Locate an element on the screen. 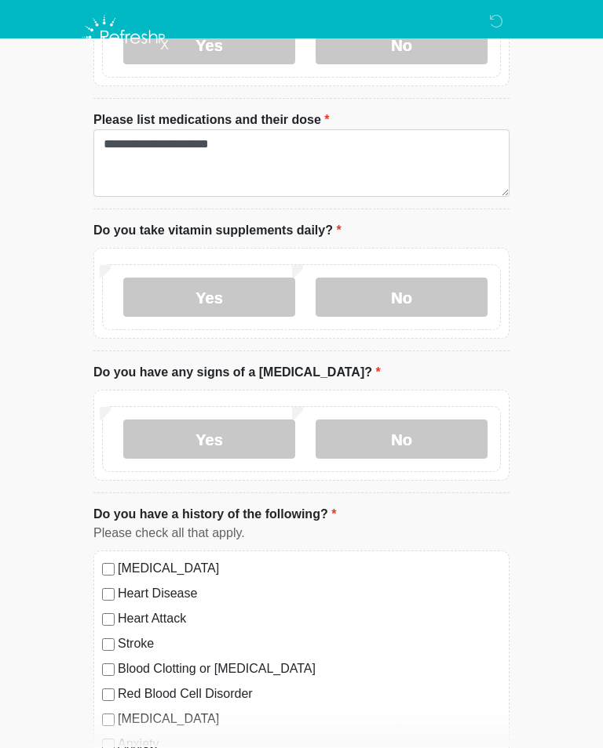 The height and width of the screenshot is (748, 603). label: Heart Attack is located at coordinates (309, 620).